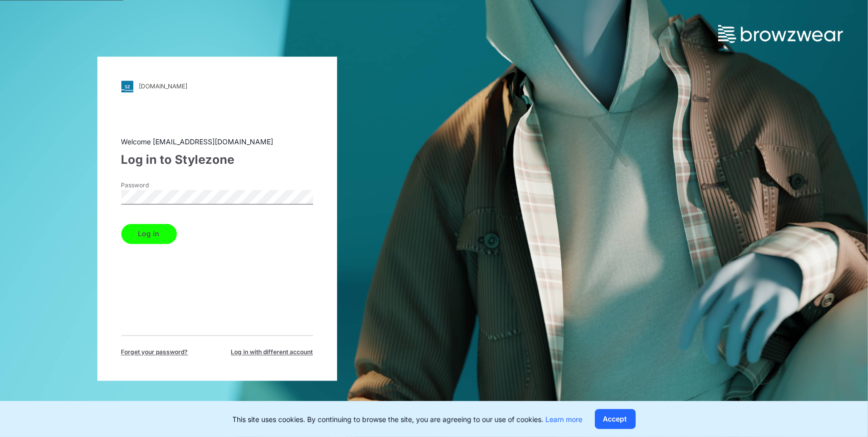 The height and width of the screenshot is (437, 868). I want to click on label: Password, so click(156, 185).